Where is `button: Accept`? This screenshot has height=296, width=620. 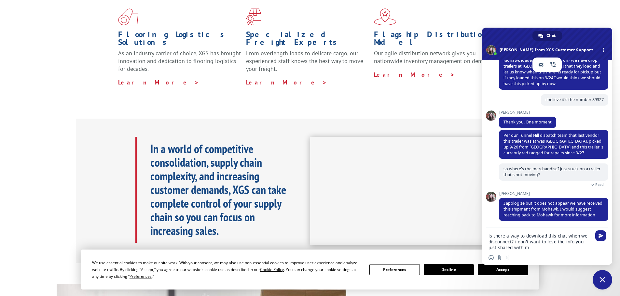
button: Accept is located at coordinates (502, 270).